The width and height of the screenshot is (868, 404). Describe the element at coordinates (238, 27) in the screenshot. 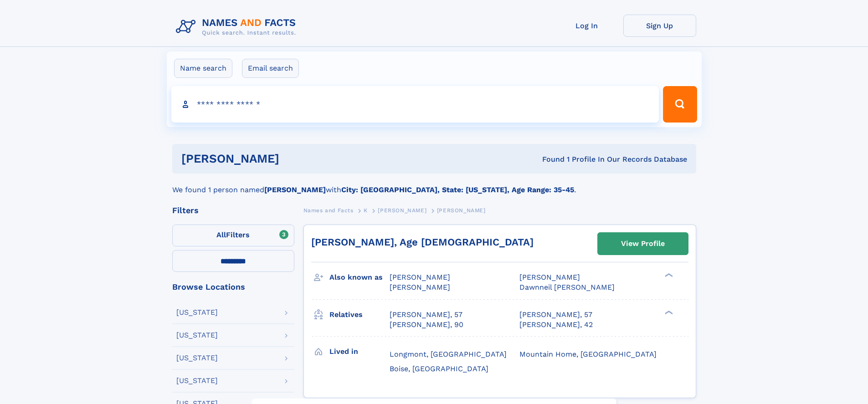

I see `img: Logo Names and Facts` at that location.